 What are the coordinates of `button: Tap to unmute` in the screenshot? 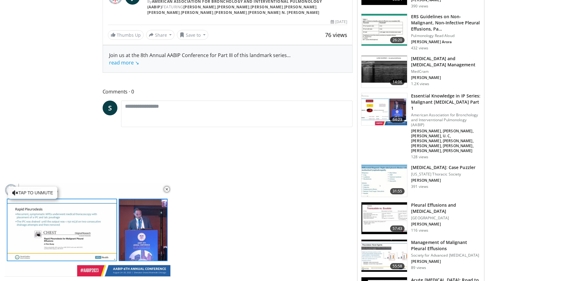 It's located at (33, 193).